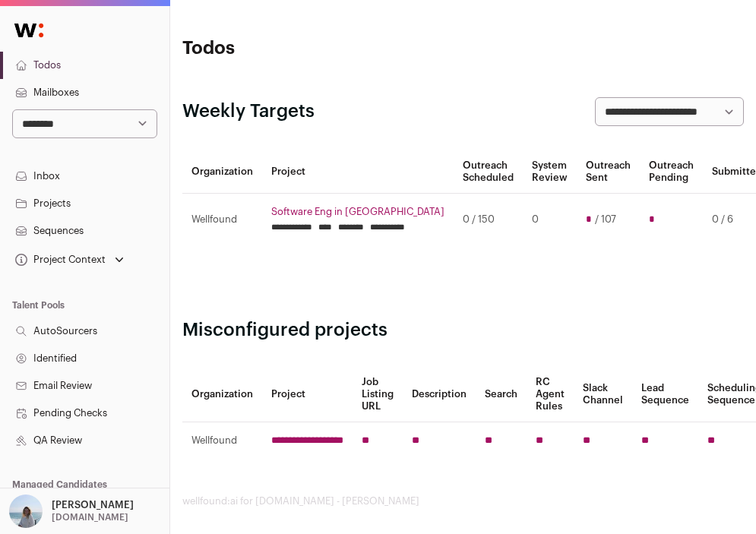  Describe the element at coordinates (608, 172) in the screenshot. I see `th: Outreach Sent` at that location.